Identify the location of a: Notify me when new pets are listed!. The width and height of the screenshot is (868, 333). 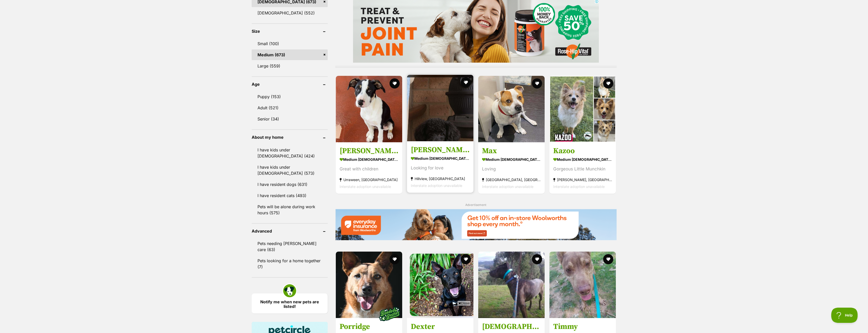
(290, 303).